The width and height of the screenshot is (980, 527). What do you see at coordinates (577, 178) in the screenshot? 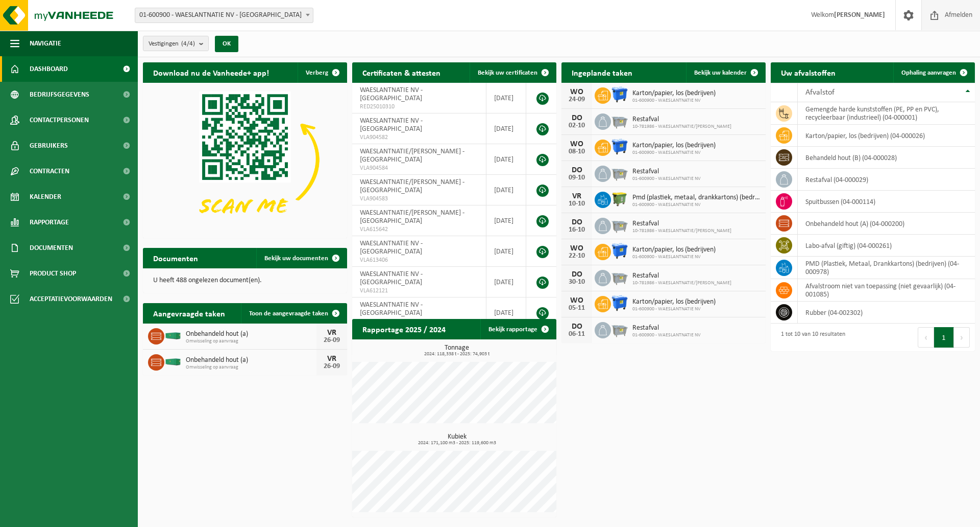
I see `div: 09-10` at bounding box center [577, 178].